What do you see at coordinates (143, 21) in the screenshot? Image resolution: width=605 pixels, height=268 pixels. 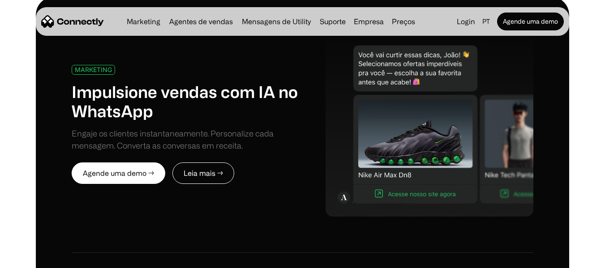 I see `a: Marketing` at bounding box center [143, 21].